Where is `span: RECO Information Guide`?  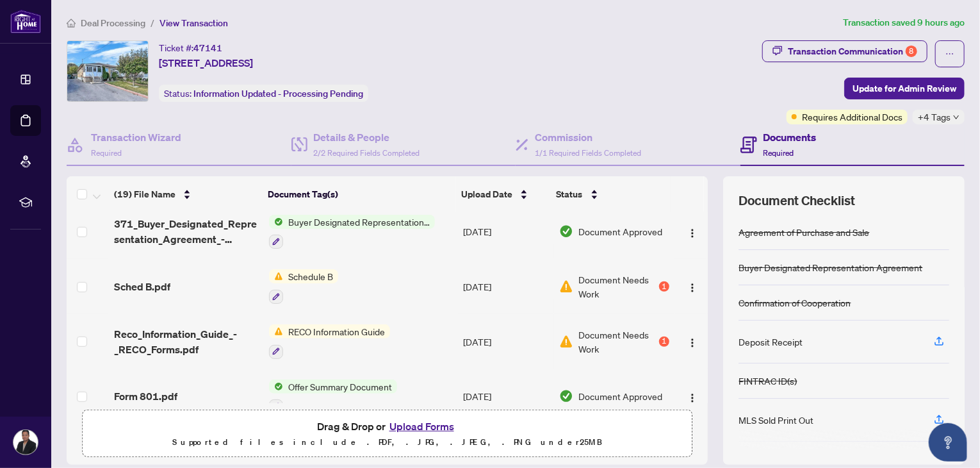 span: RECO Information Guide is located at coordinates (336, 332).